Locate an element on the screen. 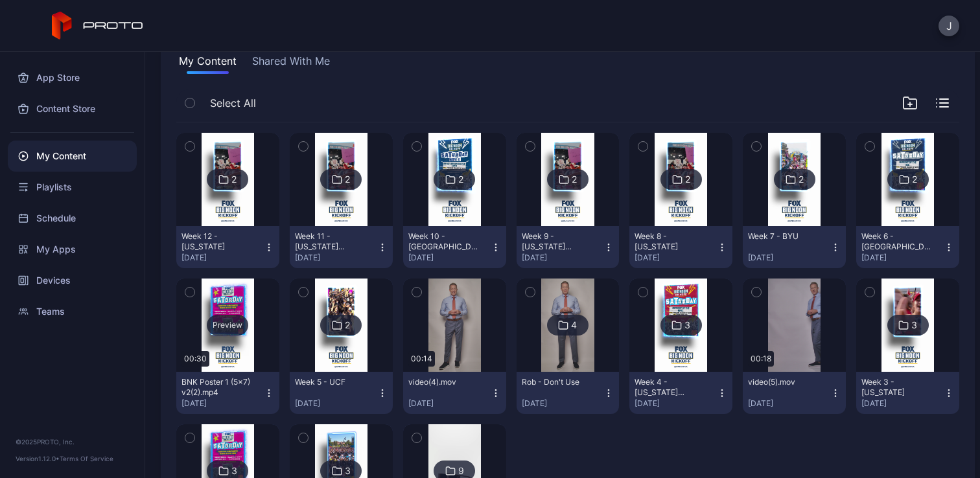 The image size is (980, 478). div: Preview is located at coordinates (228, 325).